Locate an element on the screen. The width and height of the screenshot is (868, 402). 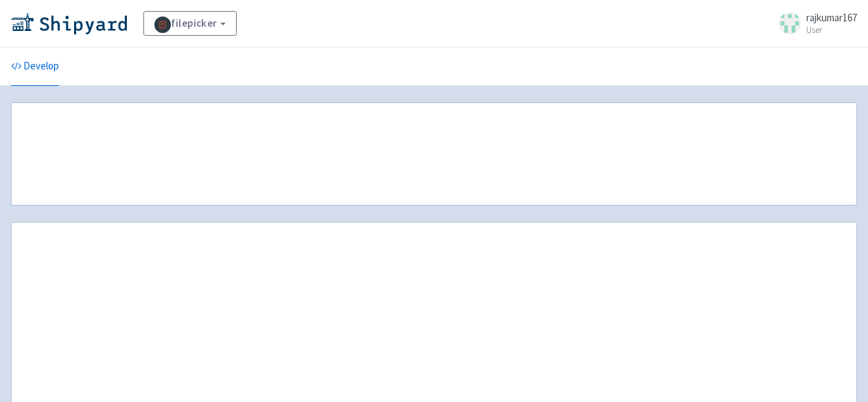
span: rajkumar167 is located at coordinates (831, 17).